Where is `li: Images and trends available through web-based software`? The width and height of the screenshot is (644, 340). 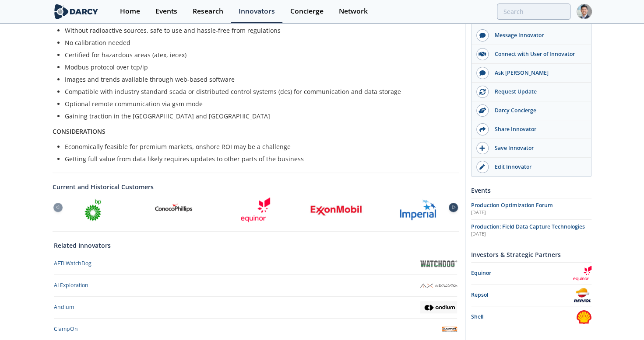 li: Images and trends available through web-based software is located at coordinates (259, 79).